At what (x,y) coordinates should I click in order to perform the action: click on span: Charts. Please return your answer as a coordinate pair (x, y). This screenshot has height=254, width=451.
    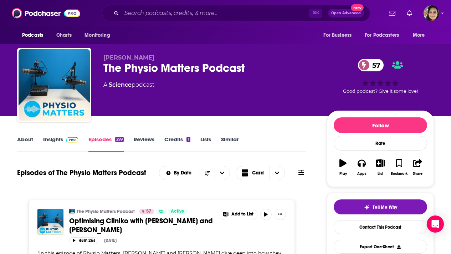
    Looking at the image, I should click on (64, 35).